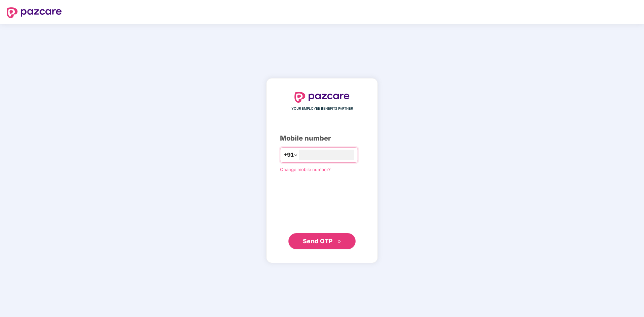 The height and width of the screenshot is (317, 644). I want to click on a: Change mobile number?, so click(305, 169).